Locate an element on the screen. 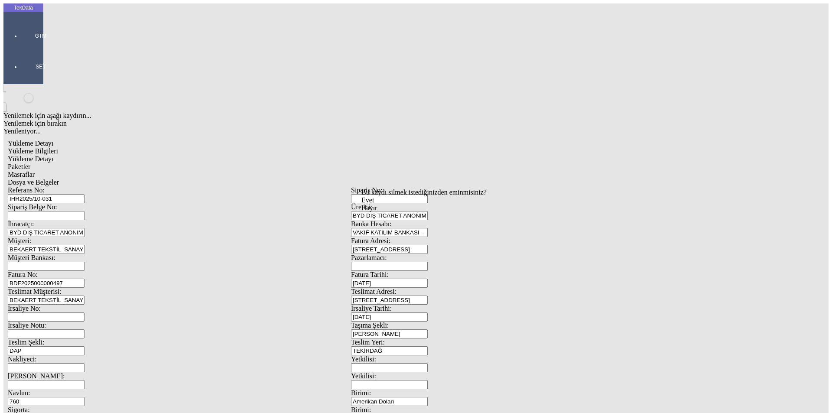  div: Yenilemek için bırakın is located at coordinates (351, 123).